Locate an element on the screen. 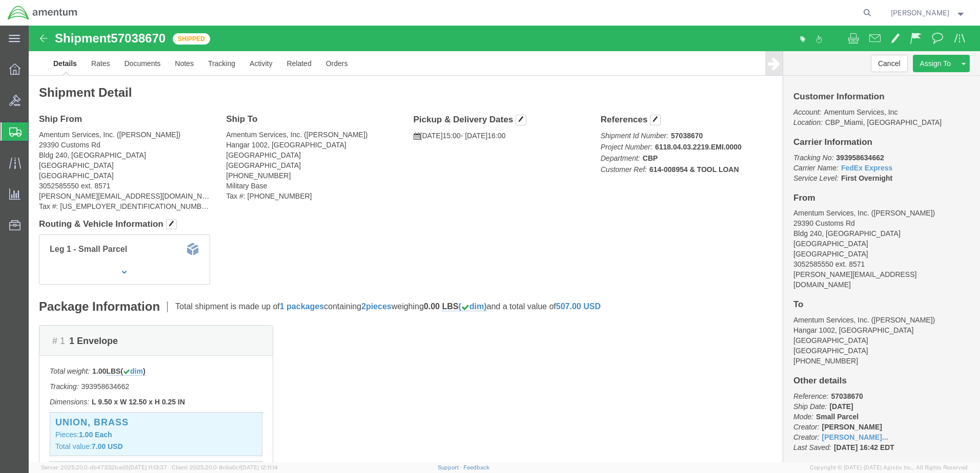  span: Client: 2025.20.0-8c6e0cf is located at coordinates (225, 468).